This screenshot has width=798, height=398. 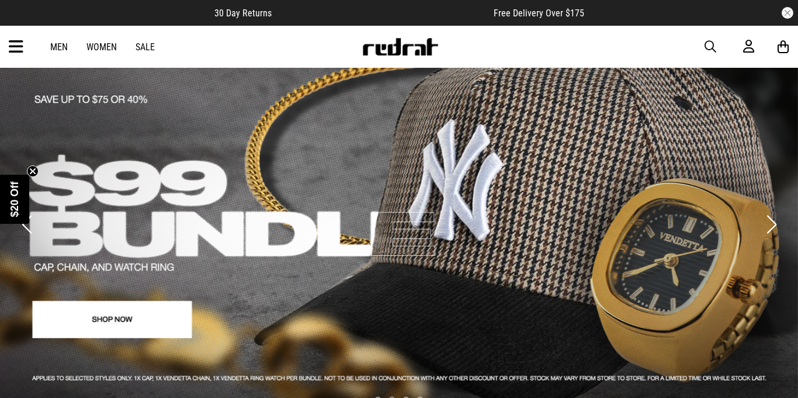 I want to click on button: Close teaser, so click(x=33, y=171).